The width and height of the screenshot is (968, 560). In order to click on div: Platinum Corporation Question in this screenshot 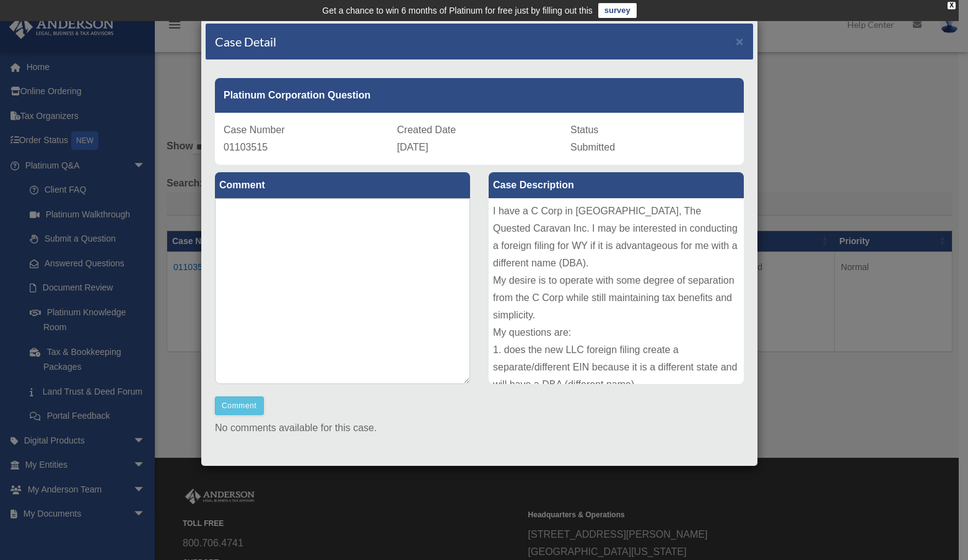, I will do `click(480, 95)`.